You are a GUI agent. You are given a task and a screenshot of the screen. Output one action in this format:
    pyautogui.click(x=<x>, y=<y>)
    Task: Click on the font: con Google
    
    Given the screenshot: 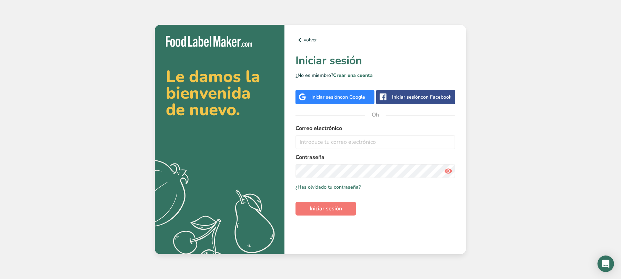 What is the action you would take?
    pyautogui.click(x=352, y=97)
    